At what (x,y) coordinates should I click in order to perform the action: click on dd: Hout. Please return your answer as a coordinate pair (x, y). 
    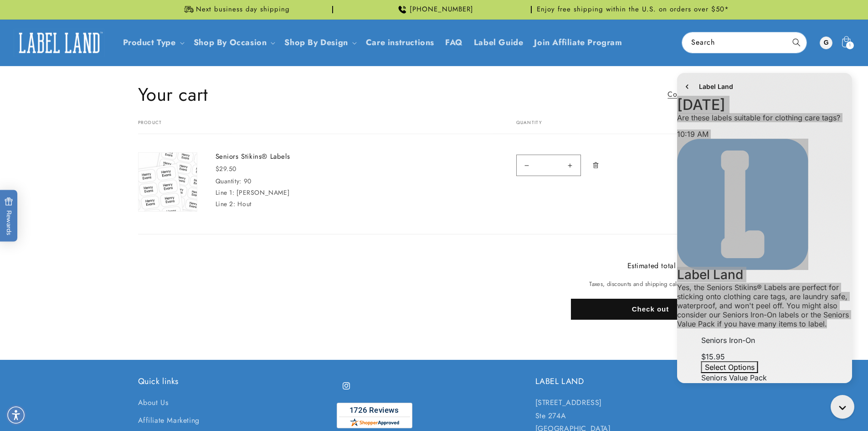
    Looking at the image, I should click on (244, 204).